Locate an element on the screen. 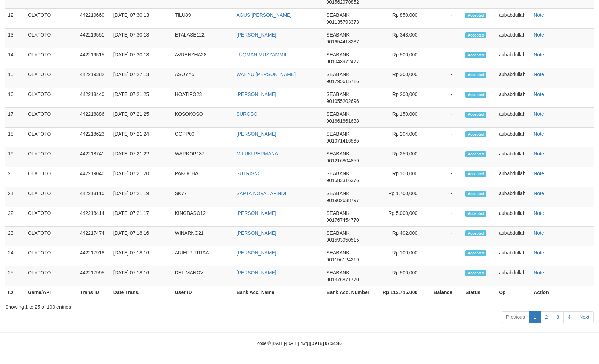 This screenshot has height=364, width=599. td: 25 is located at coordinates (15, 276).